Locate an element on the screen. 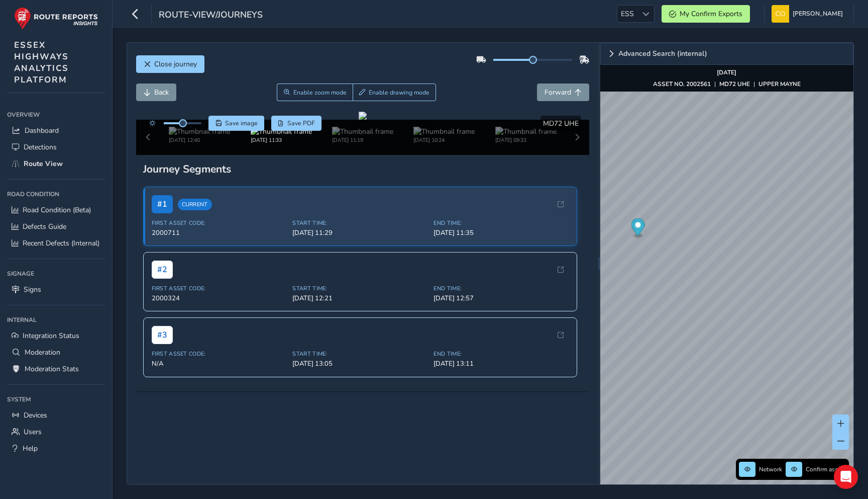 Image resolution: width=868 pixels, height=499 pixels. span: Route View is located at coordinates (43, 164).